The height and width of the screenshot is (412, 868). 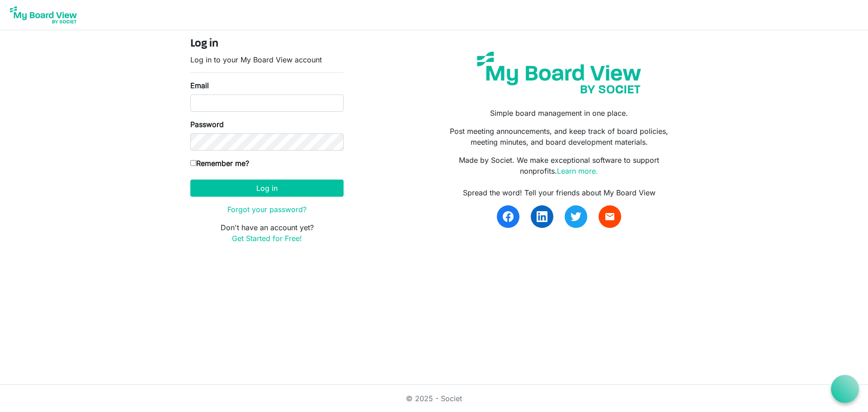 What do you see at coordinates (610, 216) in the screenshot?
I see `a: email` at bounding box center [610, 216].